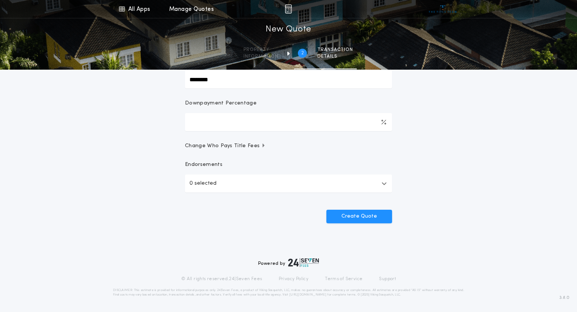 Image resolution: width=577 pixels, height=312 pixels. Describe the element at coordinates (302, 53) in the screenshot. I see `h2: 2` at that location.